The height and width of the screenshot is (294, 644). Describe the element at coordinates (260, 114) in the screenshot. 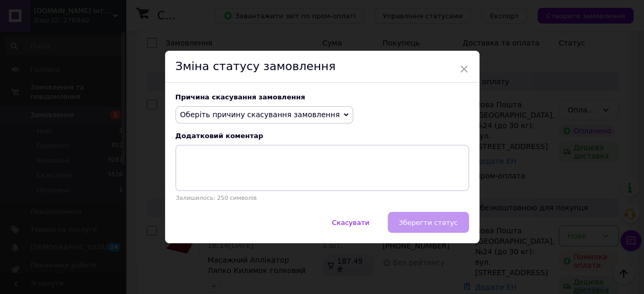

I see `span: Оберіть причину скасування замовлення` at that location.